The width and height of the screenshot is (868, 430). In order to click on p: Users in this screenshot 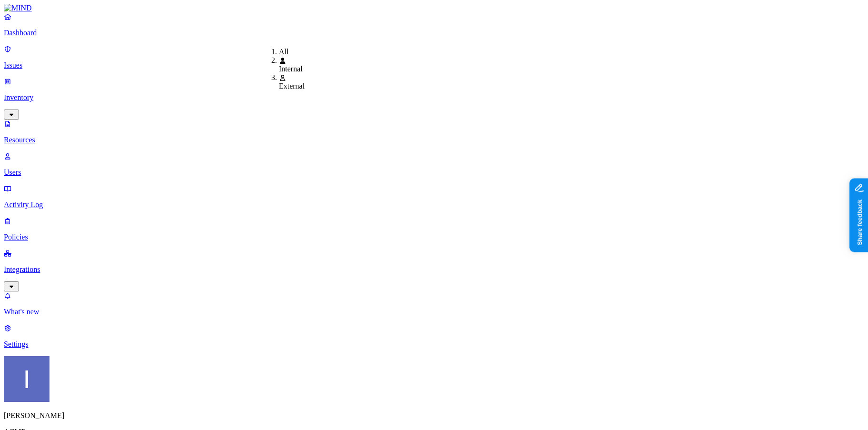, I will do `click(434, 172)`.